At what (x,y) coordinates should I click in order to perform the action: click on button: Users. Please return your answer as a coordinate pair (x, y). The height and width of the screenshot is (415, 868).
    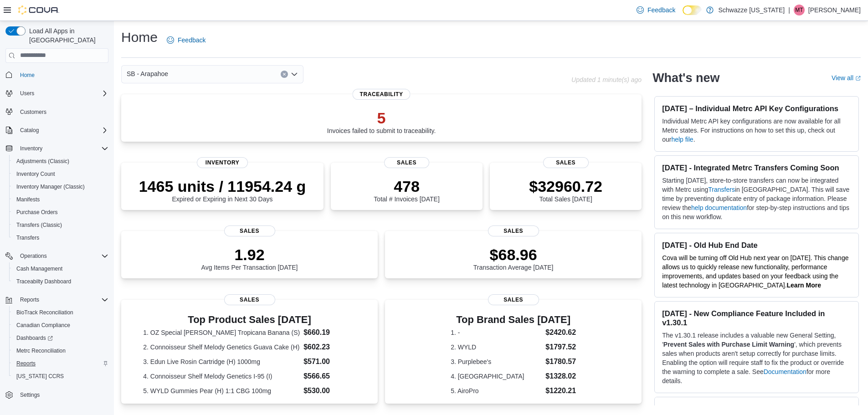
    Looking at the image, I should click on (27, 94).